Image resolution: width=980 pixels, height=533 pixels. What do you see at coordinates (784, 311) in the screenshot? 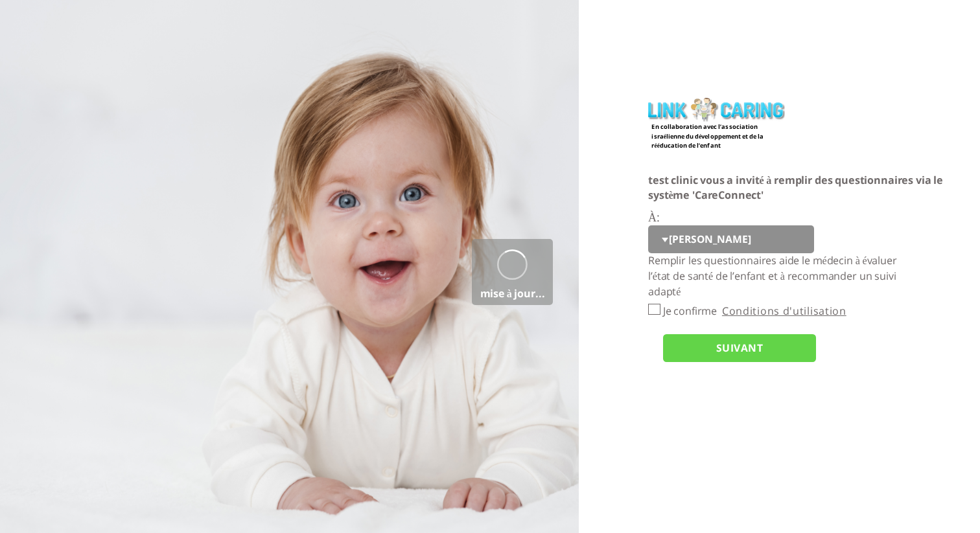
I see `a: Conditions d'utilisation` at bounding box center [784, 311].